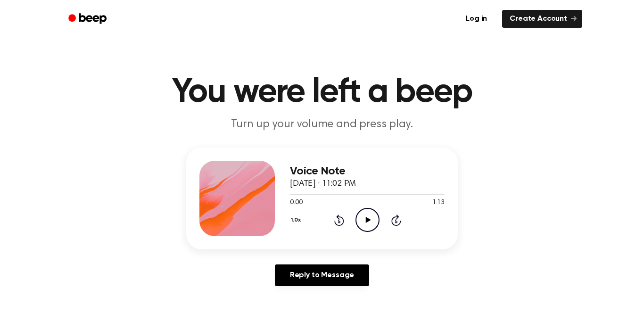  I want to click on p: Turn up your volume and press play., so click(322, 125).